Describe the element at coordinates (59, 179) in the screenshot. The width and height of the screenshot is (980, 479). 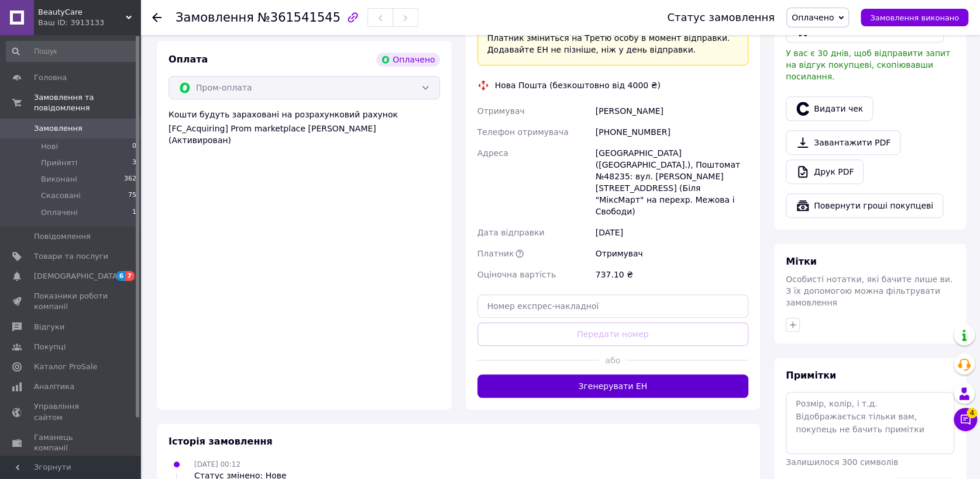
I see `span: Виконані` at that location.